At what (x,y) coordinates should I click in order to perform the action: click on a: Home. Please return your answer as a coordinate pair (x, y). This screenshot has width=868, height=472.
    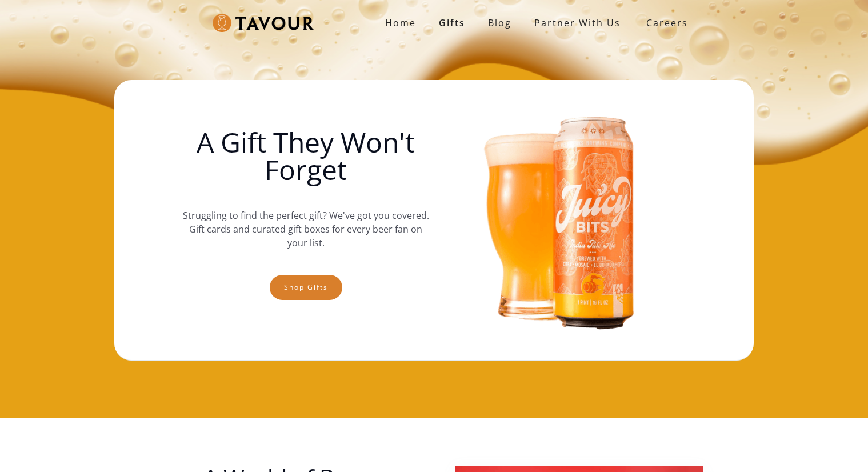
    Looking at the image, I should click on (401, 23).